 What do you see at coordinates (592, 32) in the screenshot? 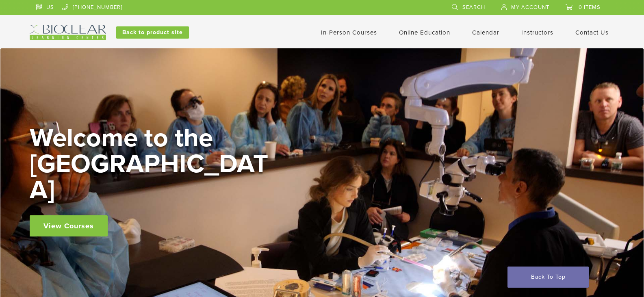
I see `a: Contact Us` at bounding box center [592, 32].